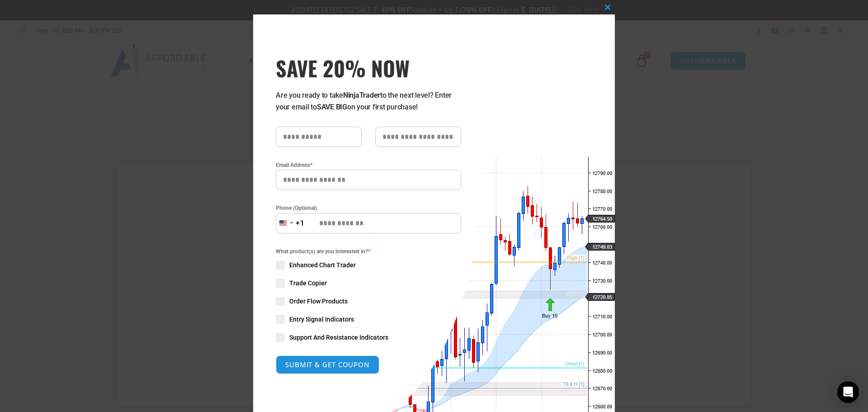 The height and width of the screenshot is (412, 868). I want to click on span: Enhanced Chart Trader, so click(323, 265).